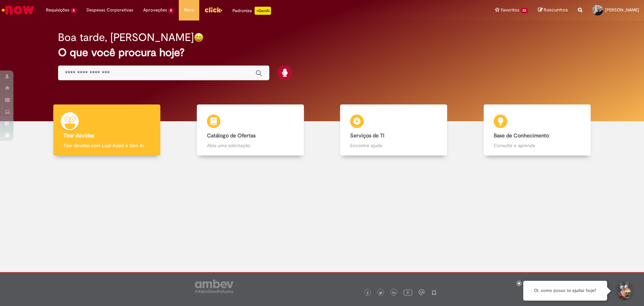 Image resolution: width=644 pixels, height=306 pixels. I want to click on a: Rascunhos, so click(553, 10).